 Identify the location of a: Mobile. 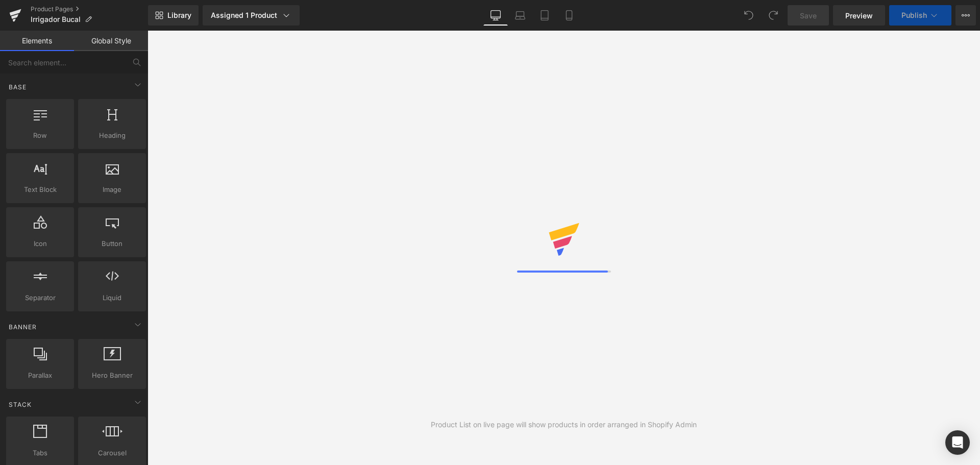
(569, 15).